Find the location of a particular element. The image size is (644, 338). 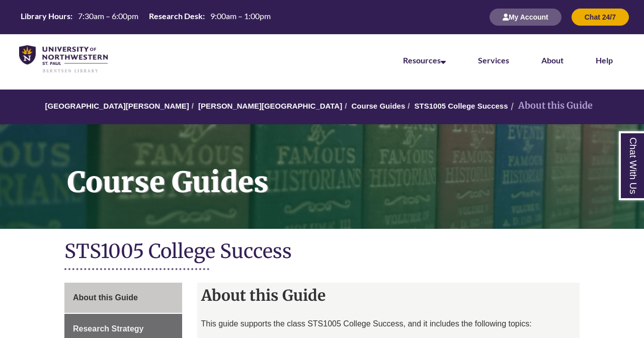

span: Research Strategy is located at coordinates (108, 329).